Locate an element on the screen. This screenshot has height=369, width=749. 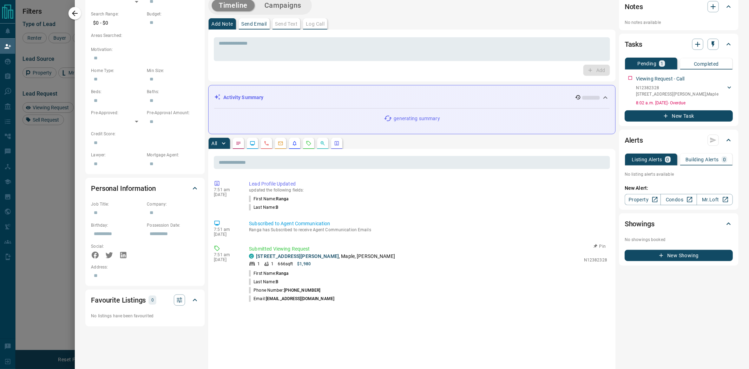
p: Min Size: is located at coordinates (173, 71).